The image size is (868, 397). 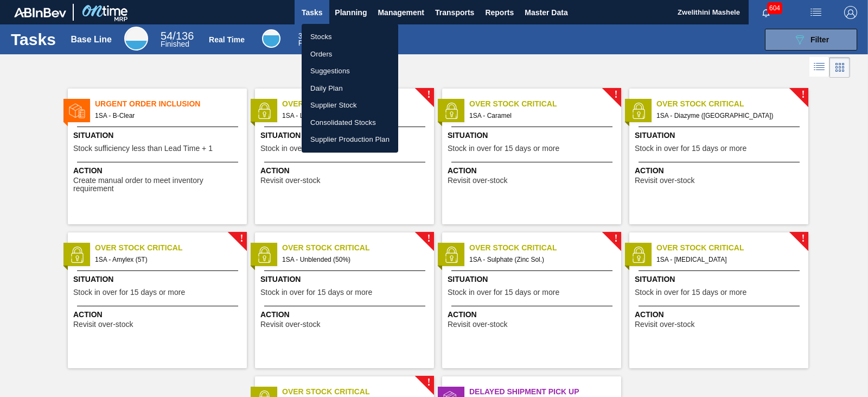 What do you see at coordinates (350, 140) in the screenshot?
I see `a: Supplier Production Plan` at bounding box center [350, 140].